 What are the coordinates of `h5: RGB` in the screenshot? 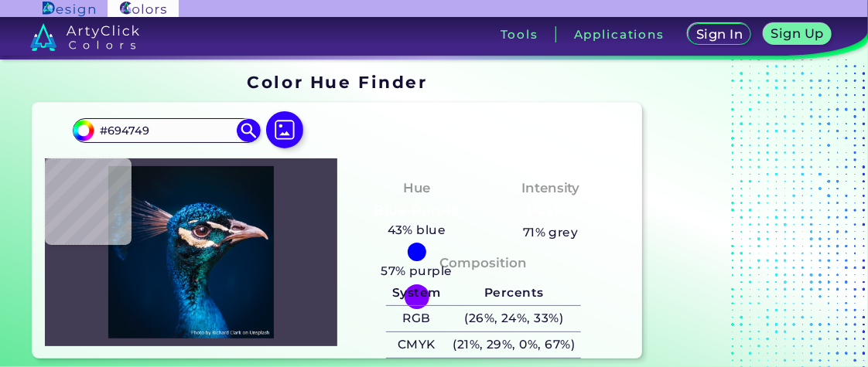 It's located at (416, 318).